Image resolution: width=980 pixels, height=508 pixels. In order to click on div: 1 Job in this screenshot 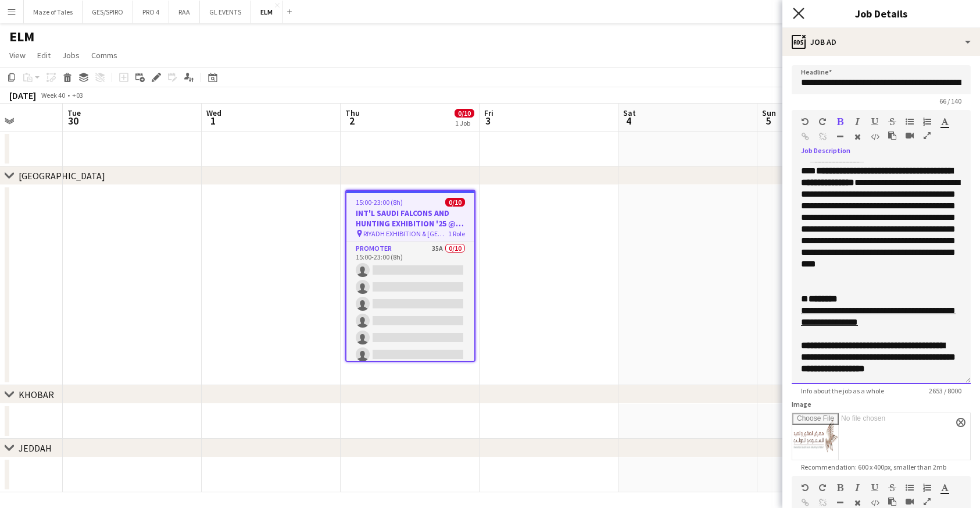, I will do `click(464, 123)`.